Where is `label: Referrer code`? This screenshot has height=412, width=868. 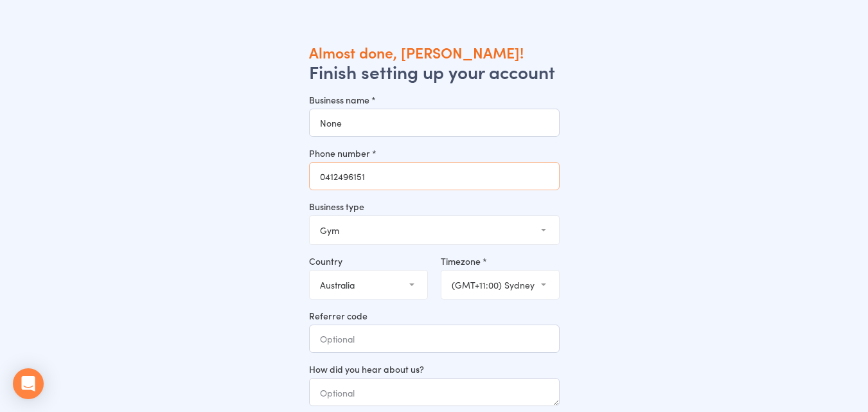 label: Referrer code is located at coordinates (435, 315).